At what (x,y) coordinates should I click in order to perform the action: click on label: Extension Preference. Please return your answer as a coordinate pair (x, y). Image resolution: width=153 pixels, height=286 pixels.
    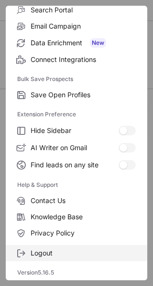
    Looking at the image, I should click on (76, 114).